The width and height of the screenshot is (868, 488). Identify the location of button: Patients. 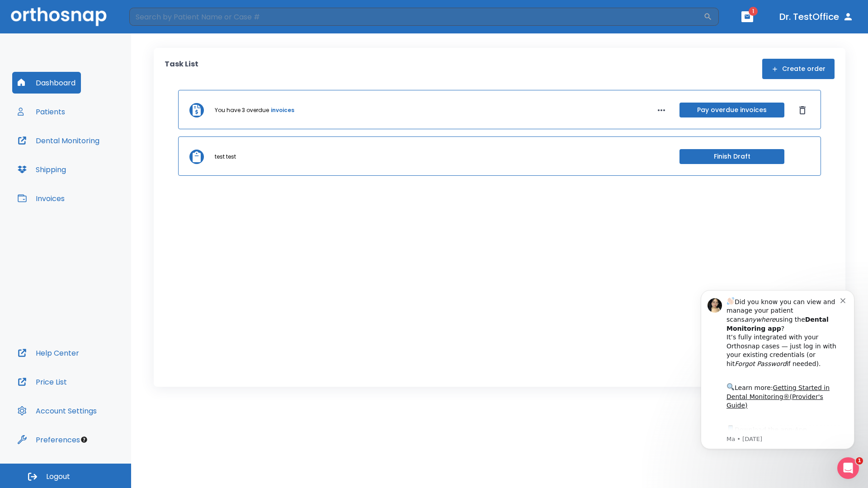
(41, 112).